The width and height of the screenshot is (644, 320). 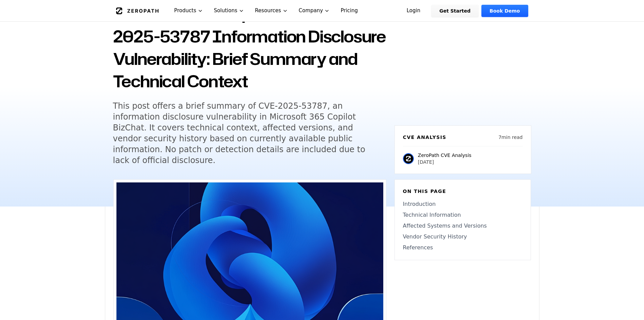 What do you see at coordinates (463, 192) in the screenshot?
I see `h6: On this page` at bounding box center [463, 192].